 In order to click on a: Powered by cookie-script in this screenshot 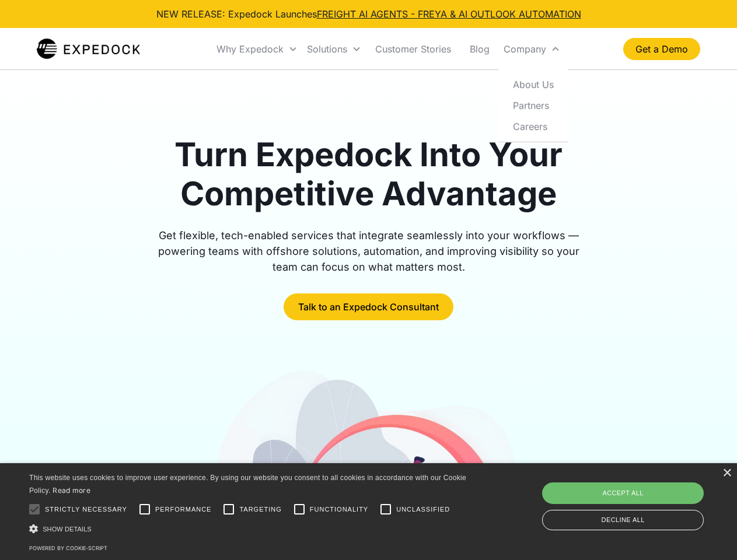, I will do `click(68, 547)`.